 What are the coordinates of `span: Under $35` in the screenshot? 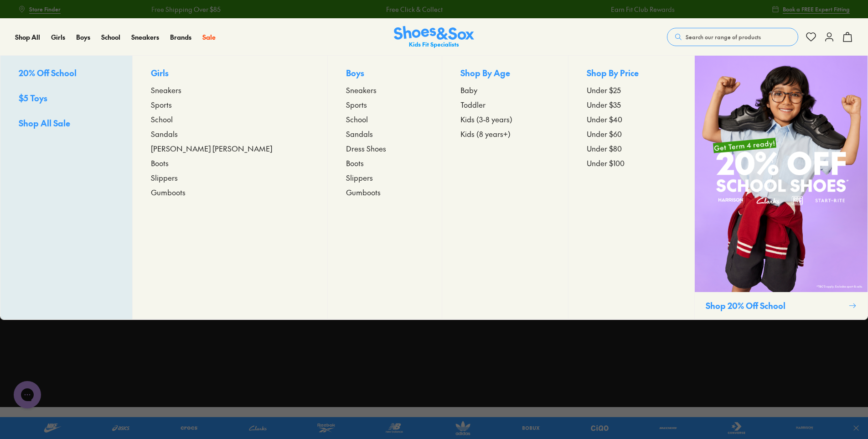 It's located at (603, 104).